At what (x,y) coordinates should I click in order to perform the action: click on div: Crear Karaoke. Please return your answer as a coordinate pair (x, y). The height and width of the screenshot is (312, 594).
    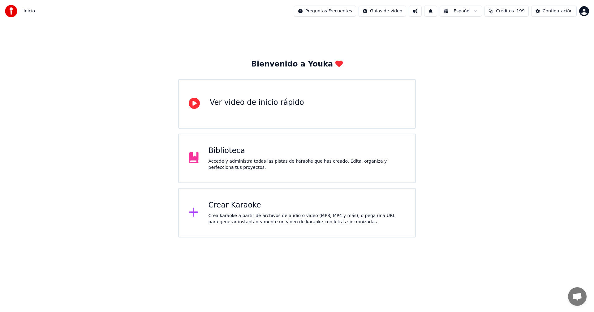
    Looking at the image, I should click on (307, 205).